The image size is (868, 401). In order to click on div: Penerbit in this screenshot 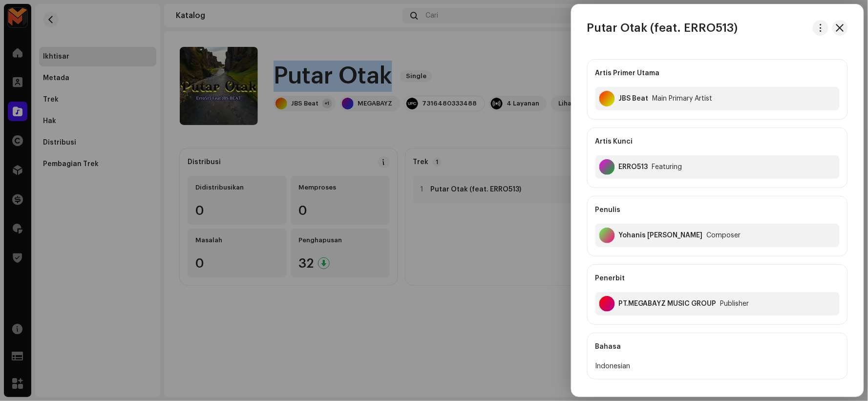, I will do `click(718, 278)`.